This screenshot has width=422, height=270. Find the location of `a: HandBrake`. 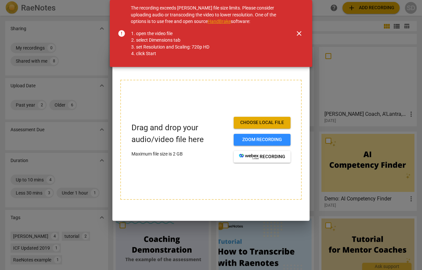

a: HandBrake is located at coordinates (219, 21).